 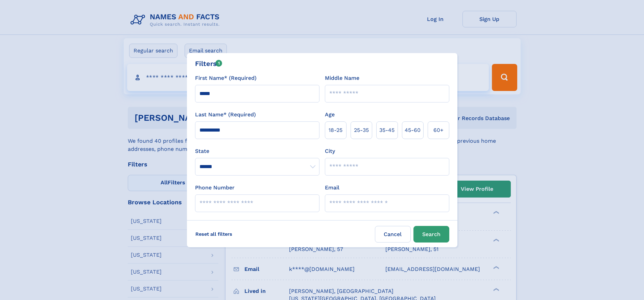 What do you see at coordinates (336, 130) in the screenshot?
I see `span: 18‑25` at bounding box center [336, 130].